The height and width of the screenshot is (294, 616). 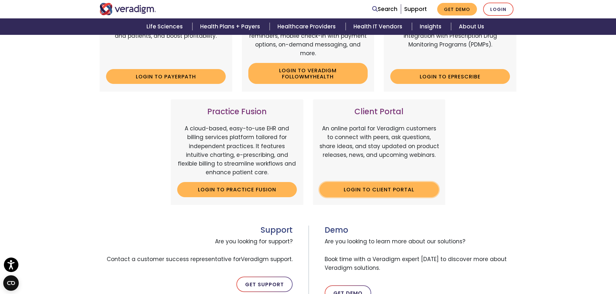 What do you see at coordinates (450, 77) in the screenshot?
I see `a: Login to ePrescribe` at bounding box center [450, 77].